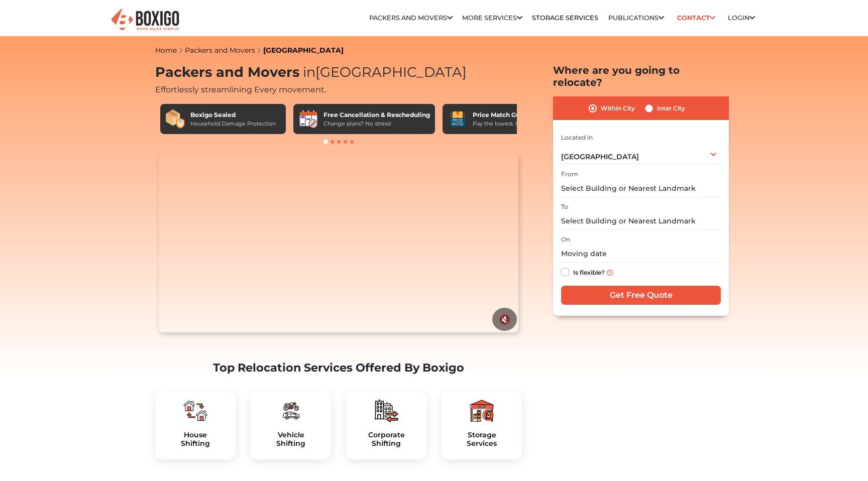 The height and width of the screenshot is (481, 868). What do you see at coordinates (482, 440) in the screenshot?
I see `a: StorageServices` at bounding box center [482, 440].